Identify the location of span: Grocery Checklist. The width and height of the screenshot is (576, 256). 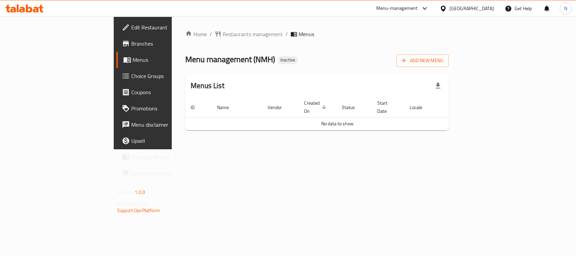
(168, 173).